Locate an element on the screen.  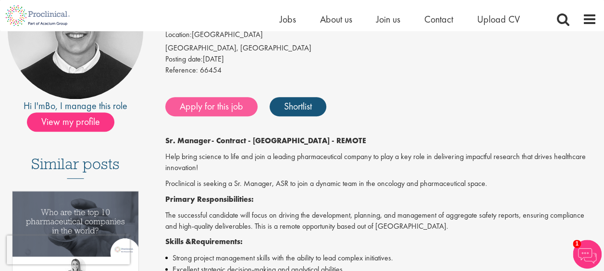
strong: Requirements: is located at coordinates (217, 241).